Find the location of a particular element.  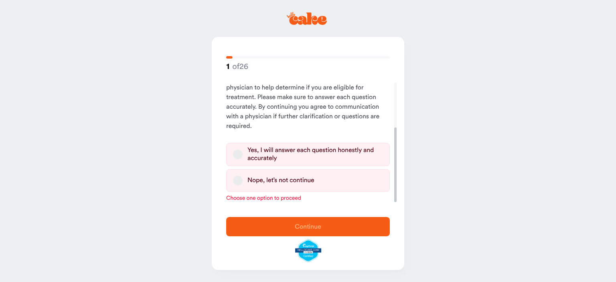

span: 1 is located at coordinates (228, 67).